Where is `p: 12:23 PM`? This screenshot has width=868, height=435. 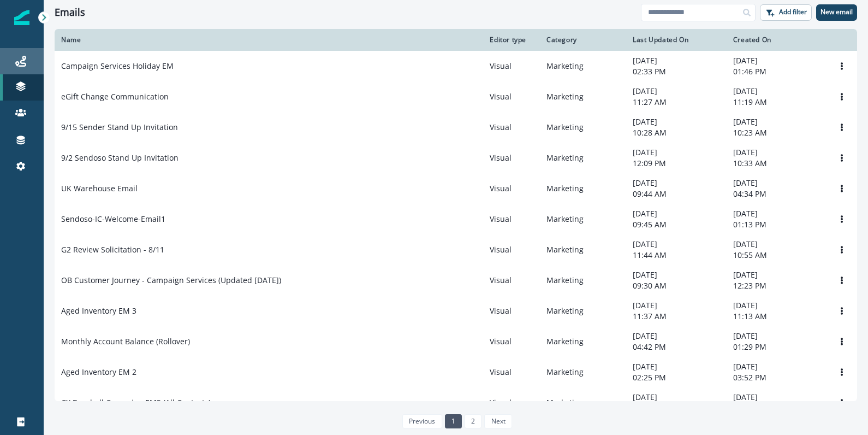 p: 12:23 PM is located at coordinates (777, 286).